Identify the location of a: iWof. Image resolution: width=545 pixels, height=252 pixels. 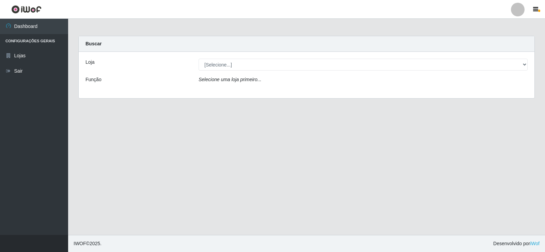
(535, 243).